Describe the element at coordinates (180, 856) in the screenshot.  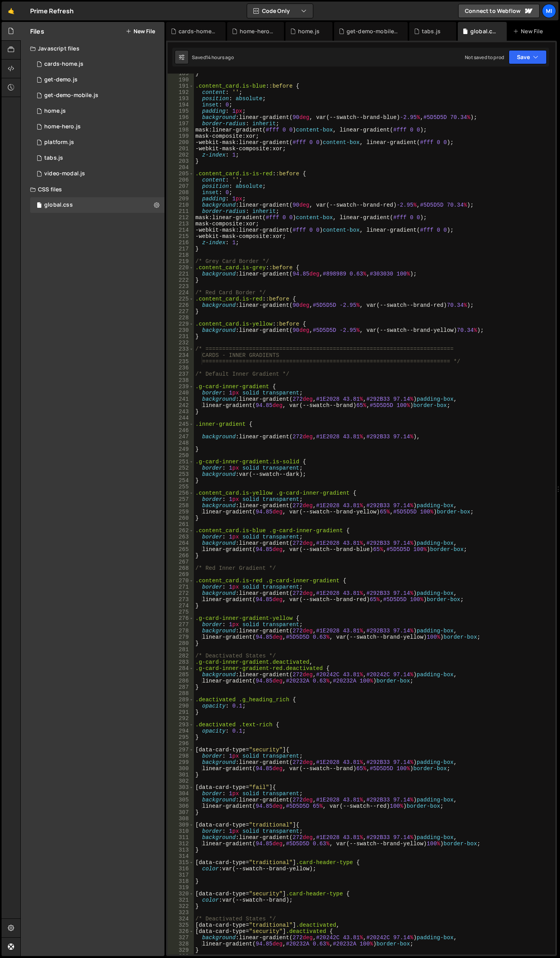
I see `div: 314` at that location.